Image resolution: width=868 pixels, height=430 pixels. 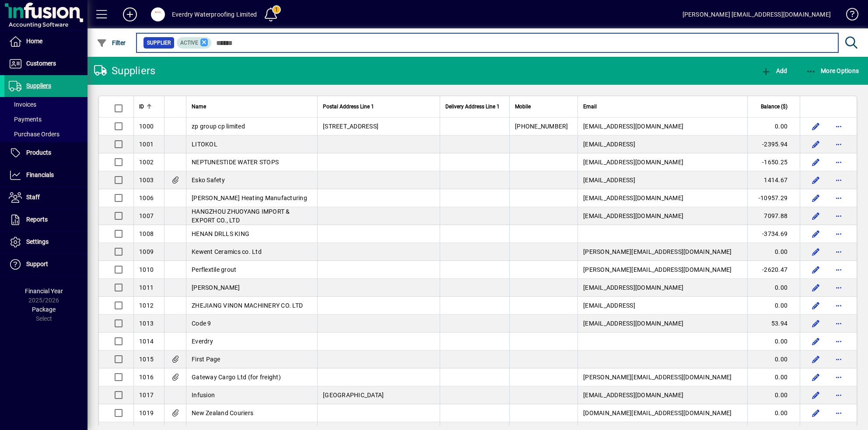 I want to click on span: Home, so click(x=34, y=41).